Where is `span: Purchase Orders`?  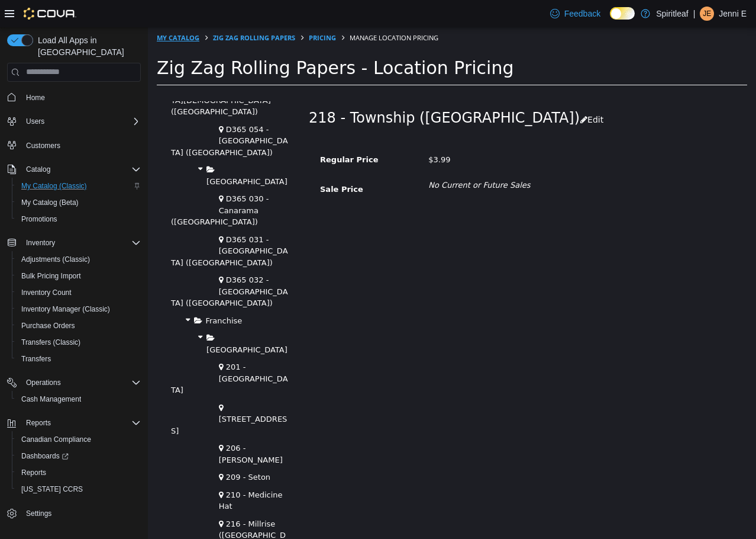
span: Purchase Orders is located at coordinates (48, 325).